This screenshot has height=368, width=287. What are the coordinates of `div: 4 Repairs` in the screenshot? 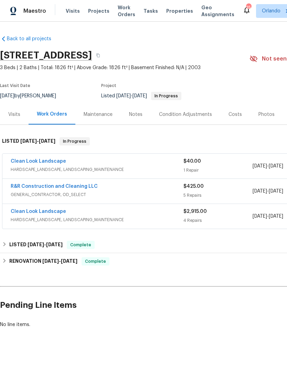 It's located at (218, 220).